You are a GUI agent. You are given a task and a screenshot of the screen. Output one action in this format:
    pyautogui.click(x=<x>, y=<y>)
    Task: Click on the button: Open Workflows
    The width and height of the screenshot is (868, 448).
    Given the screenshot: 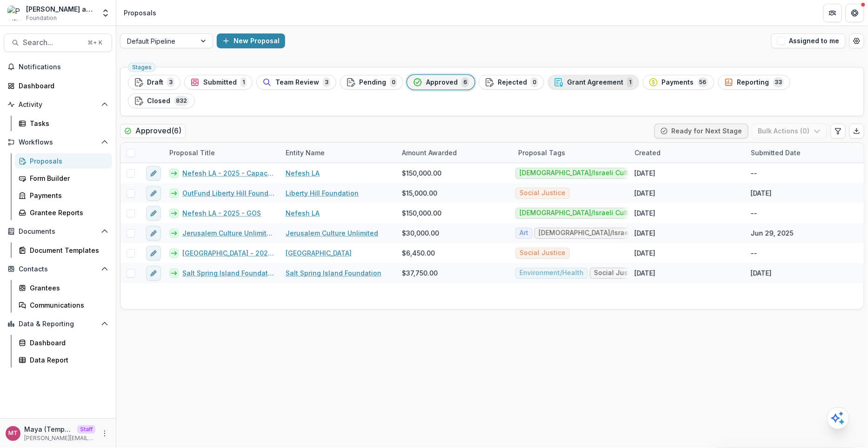 What is the action you would take?
    pyautogui.click(x=57, y=143)
    